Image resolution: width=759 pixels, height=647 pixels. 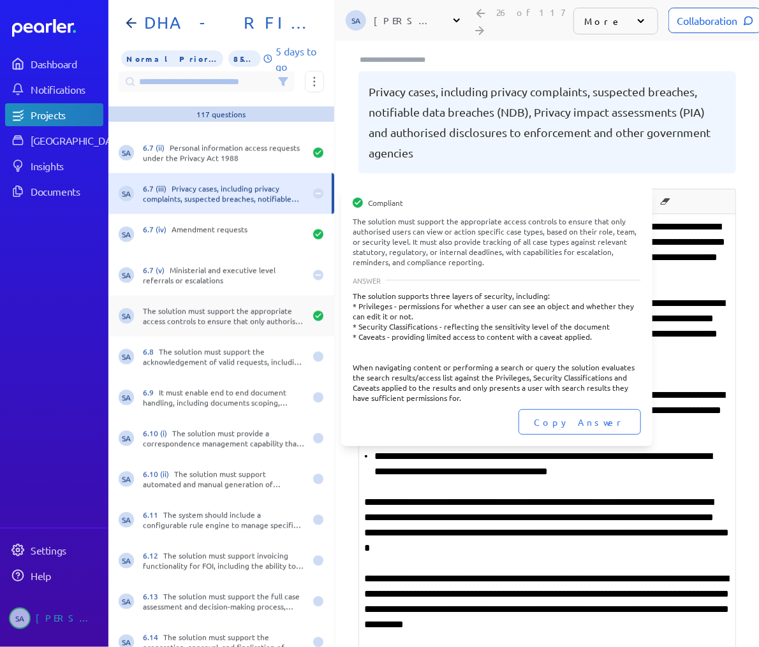 I want to click on div: 117 questions, so click(x=221, y=114).